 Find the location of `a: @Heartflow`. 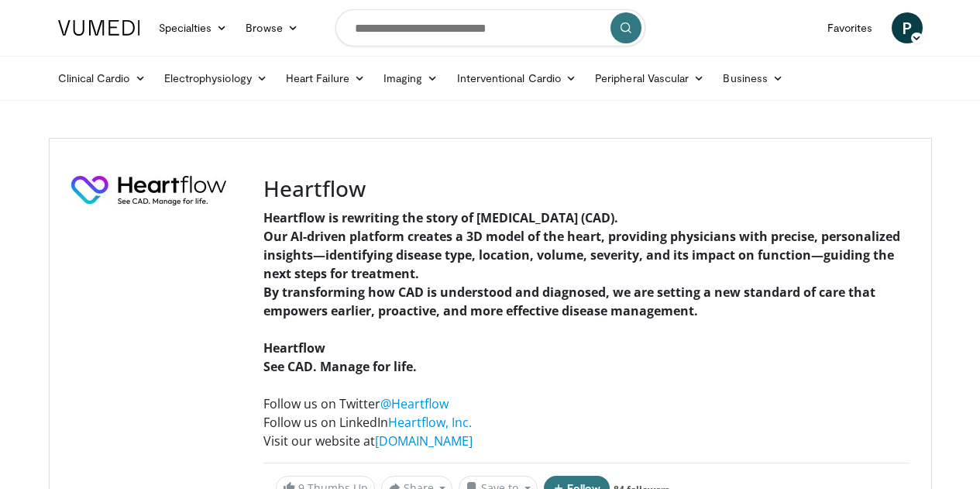

a: @Heartflow is located at coordinates (415, 404).